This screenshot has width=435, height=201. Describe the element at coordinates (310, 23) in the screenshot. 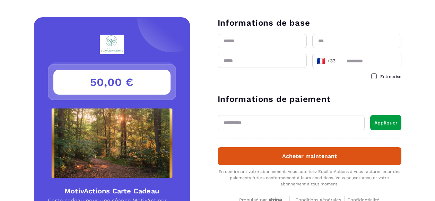

I see `h3: Informations de base` at that location.